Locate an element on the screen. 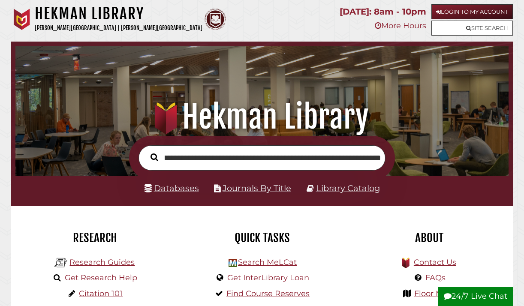  a: Floor Maps is located at coordinates (435, 294).